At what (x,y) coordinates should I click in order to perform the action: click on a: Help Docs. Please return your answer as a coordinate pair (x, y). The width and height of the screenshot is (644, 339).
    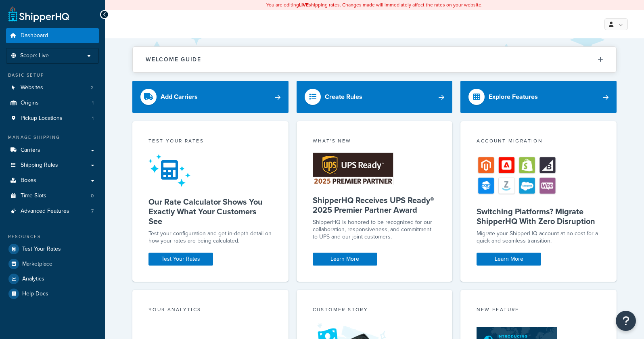
    Looking at the image, I should click on (52, 294).